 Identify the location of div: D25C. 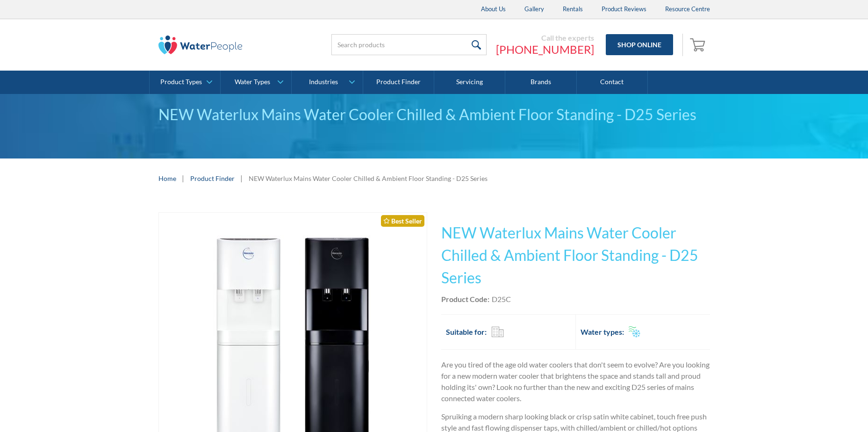
(501, 299).